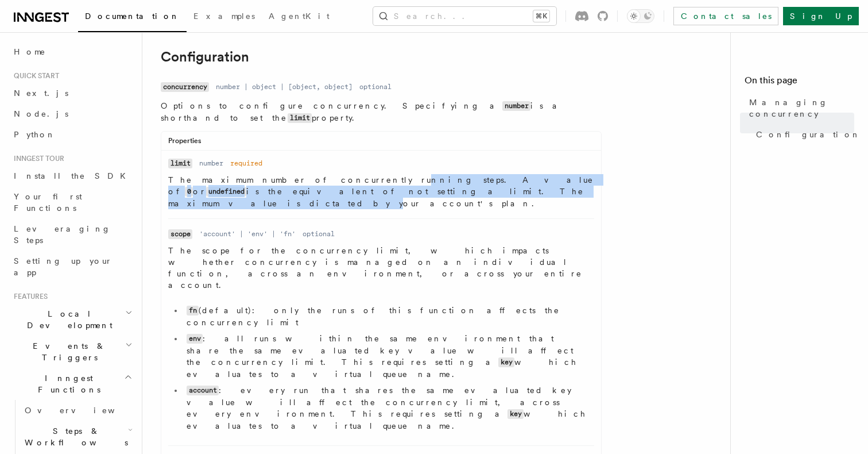 The width and height of the screenshot is (868, 454). I want to click on span: Examples, so click(224, 16).